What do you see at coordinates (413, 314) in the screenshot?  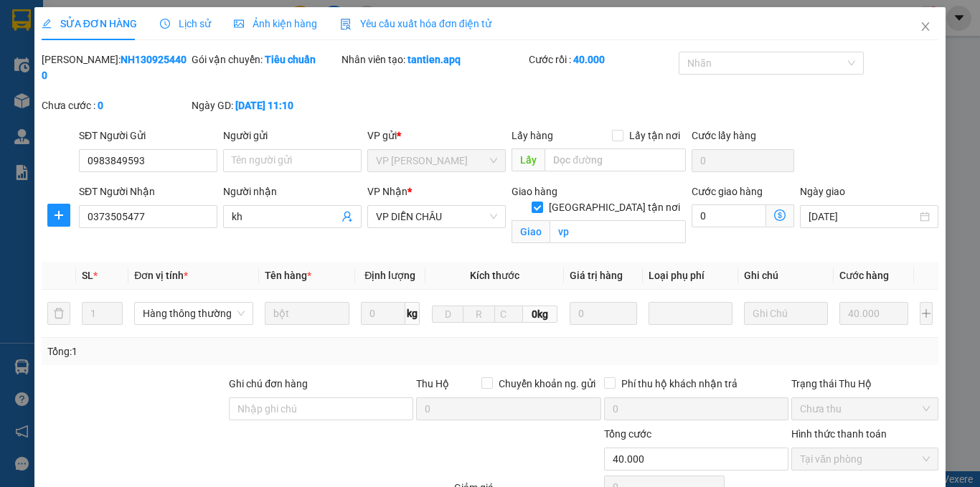 I see `span: kg` at bounding box center [413, 314].